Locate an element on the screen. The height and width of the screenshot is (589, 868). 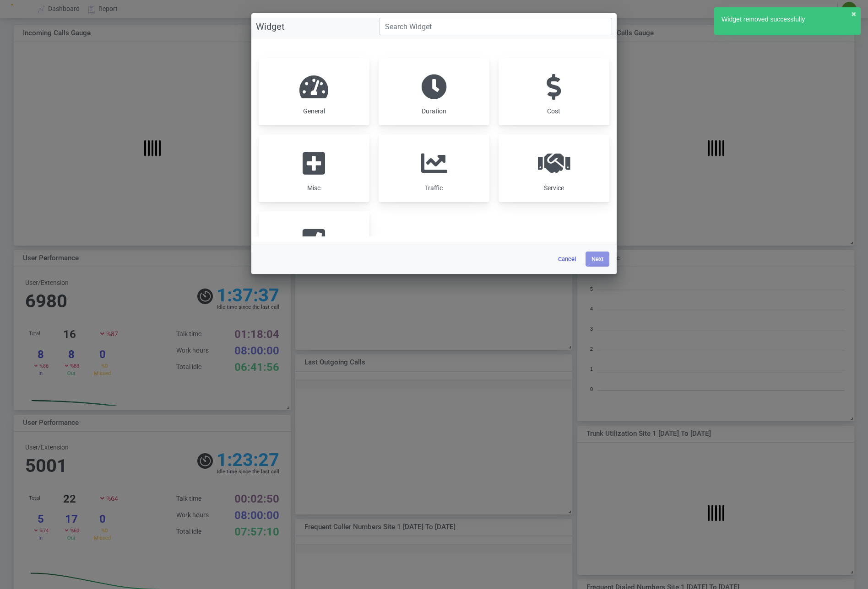
div: Traffic is located at coordinates (434, 168).